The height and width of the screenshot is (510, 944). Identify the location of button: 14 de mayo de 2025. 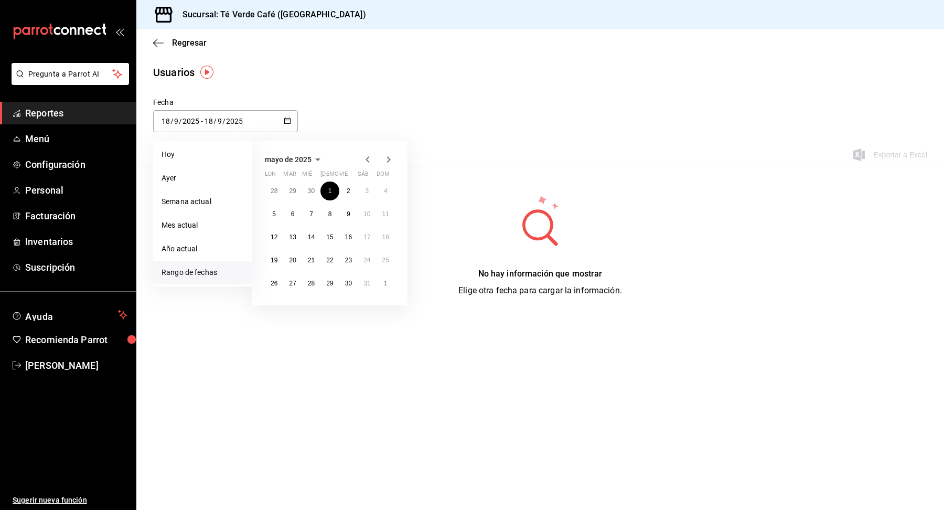
(311, 237).